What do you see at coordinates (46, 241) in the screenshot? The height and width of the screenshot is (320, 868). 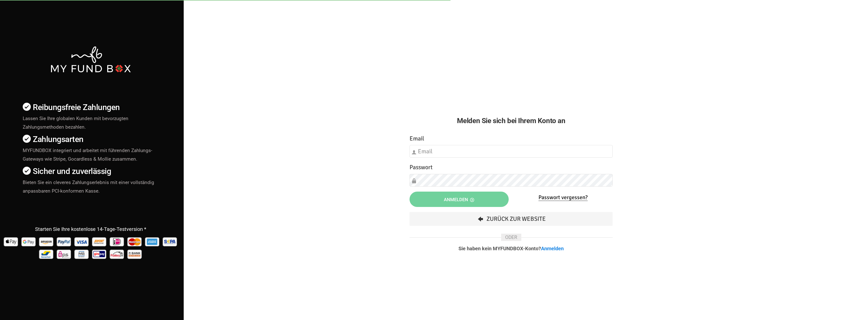 I see `img: Amazon` at bounding box center [46, 241].